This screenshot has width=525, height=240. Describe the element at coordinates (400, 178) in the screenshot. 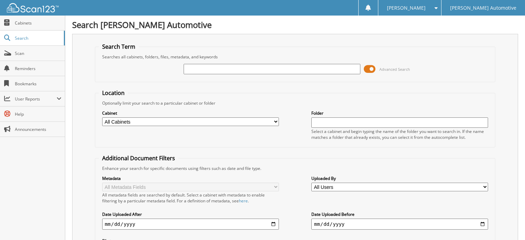

I see `label: Uploaded By` at that location.